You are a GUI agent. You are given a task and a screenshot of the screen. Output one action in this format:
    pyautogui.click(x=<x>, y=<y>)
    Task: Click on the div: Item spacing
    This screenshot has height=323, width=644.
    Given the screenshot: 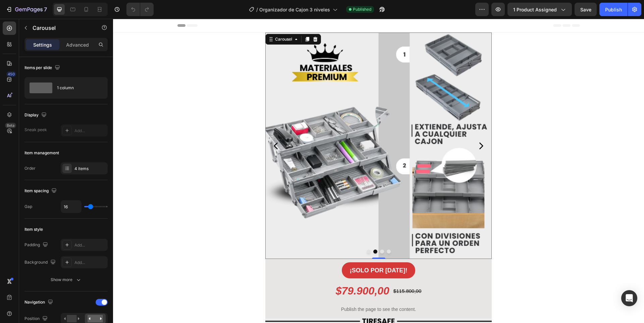 What is the action you would take?
    pyautogui.click(x=41, y=191)
    